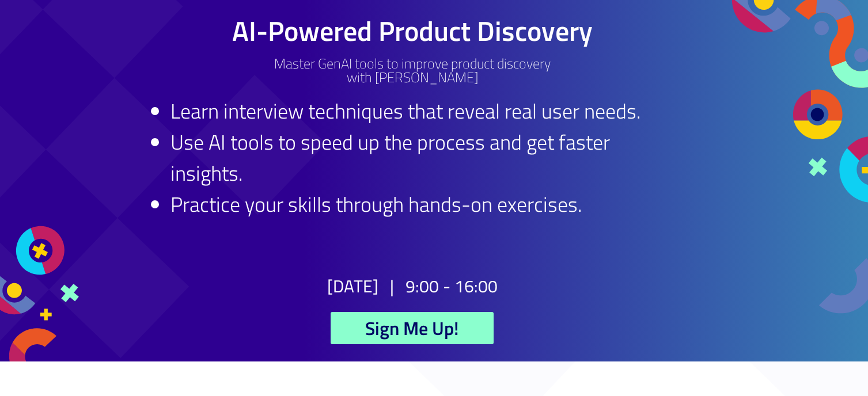 The height and width of the screenshot is (396, 868). I want to click on li: Practice your skills through hands-on exercises., so click(424, 204).